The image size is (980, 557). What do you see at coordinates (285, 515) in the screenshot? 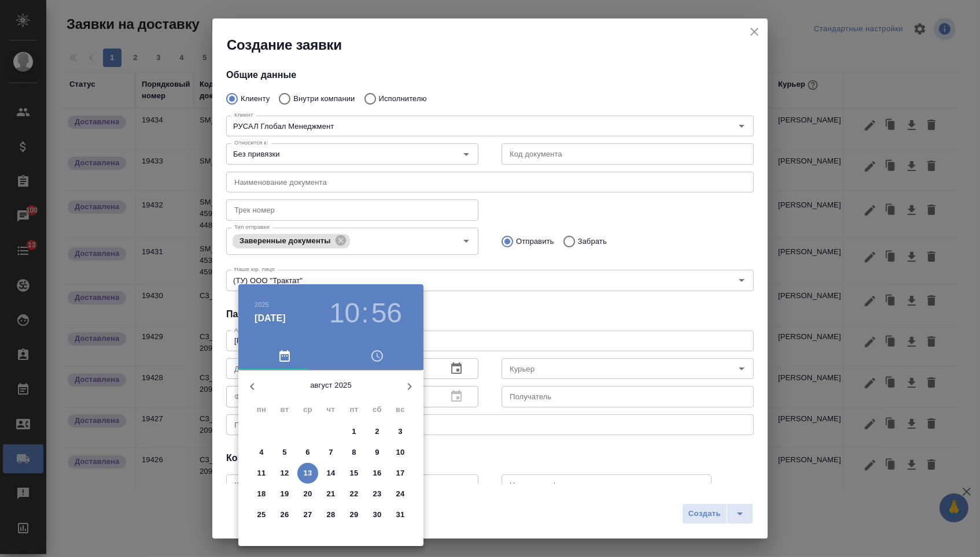
I see `p: 26` at bounding box center [285, 515].